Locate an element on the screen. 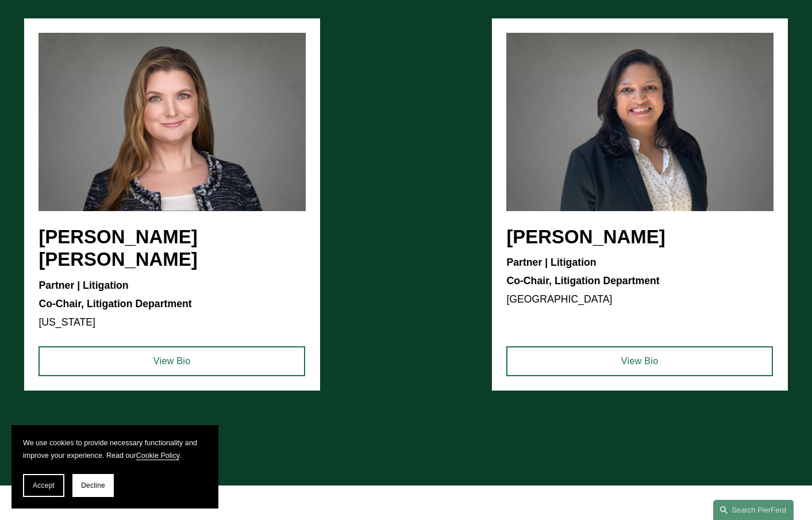 Image resolution: width=812 pixels, height=520 pixels. span: Accept is located at coordinates (43, 485).